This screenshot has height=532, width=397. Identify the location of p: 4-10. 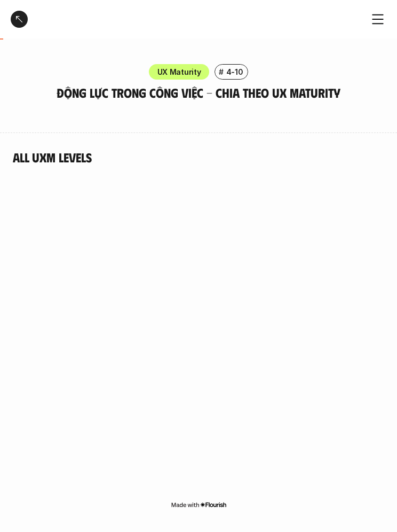
(235, 72).